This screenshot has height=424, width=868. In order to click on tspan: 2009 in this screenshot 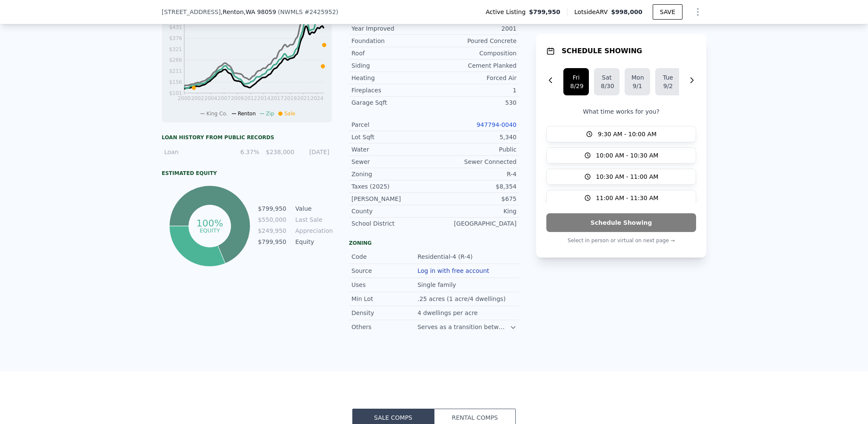, I will do `click(237, 98)`.